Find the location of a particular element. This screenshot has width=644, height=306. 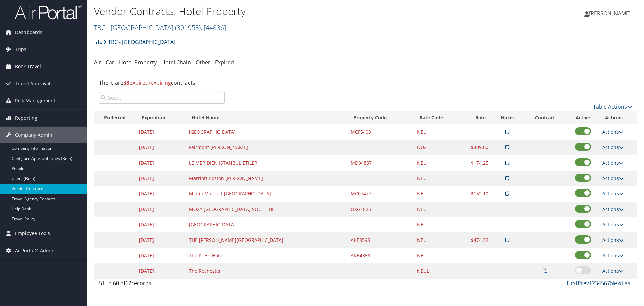

a: 1 is located at coordinates (590, 283).